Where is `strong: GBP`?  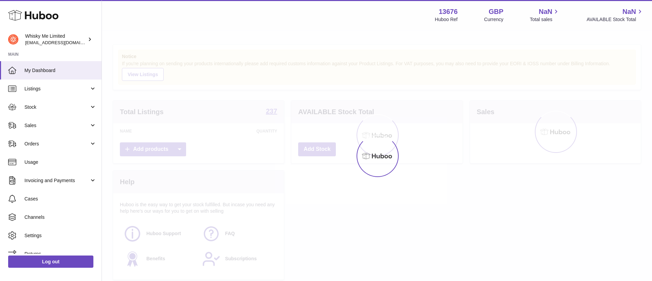
strong: GBP is located at coordinates (496, 12).